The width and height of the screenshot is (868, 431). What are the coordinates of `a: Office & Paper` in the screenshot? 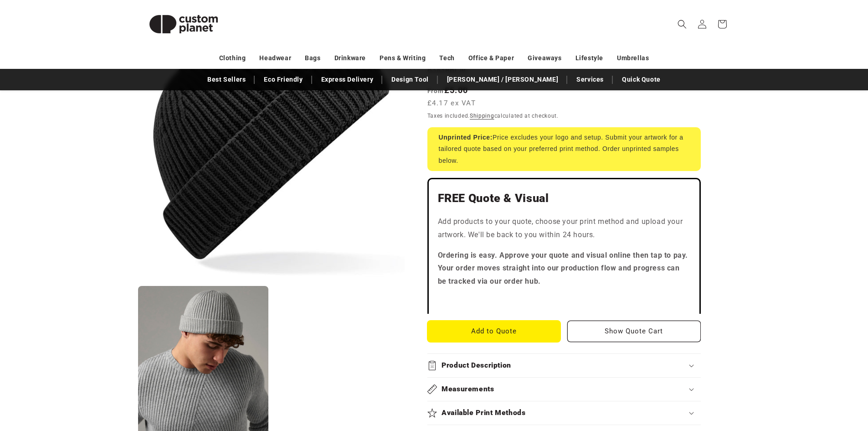 It's located at (491, 58).